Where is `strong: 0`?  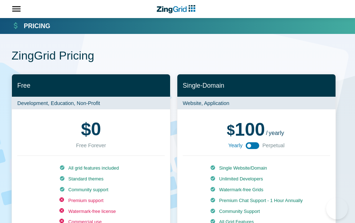 strong: 0 is located at coordinates (91, 129).